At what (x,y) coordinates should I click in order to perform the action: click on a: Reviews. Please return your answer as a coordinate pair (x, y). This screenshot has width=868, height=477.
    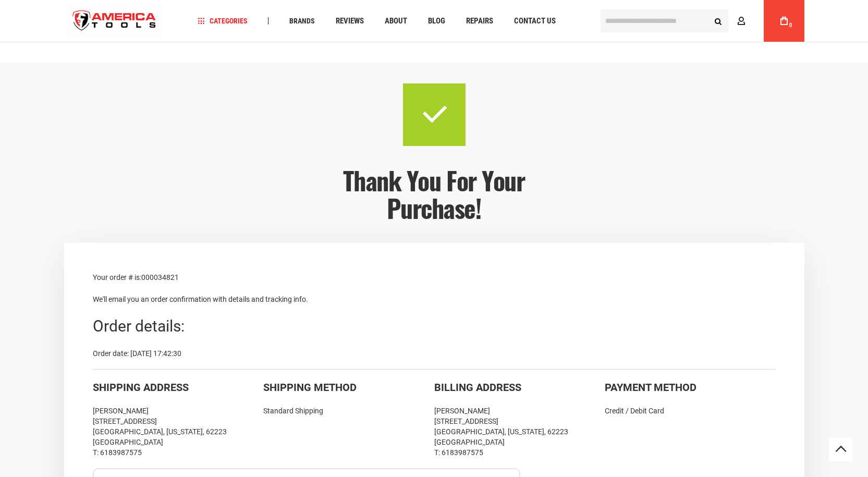
    Looking at the image, I should click on (350, 21).